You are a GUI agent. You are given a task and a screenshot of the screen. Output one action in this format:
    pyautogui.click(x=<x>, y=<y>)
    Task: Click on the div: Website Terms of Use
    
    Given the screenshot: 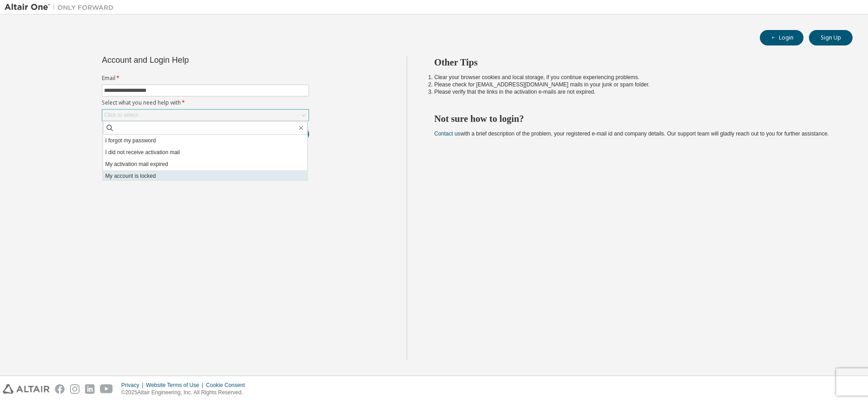 What is the action you would take?
    pyautogui.click(x=175, y=385)
    